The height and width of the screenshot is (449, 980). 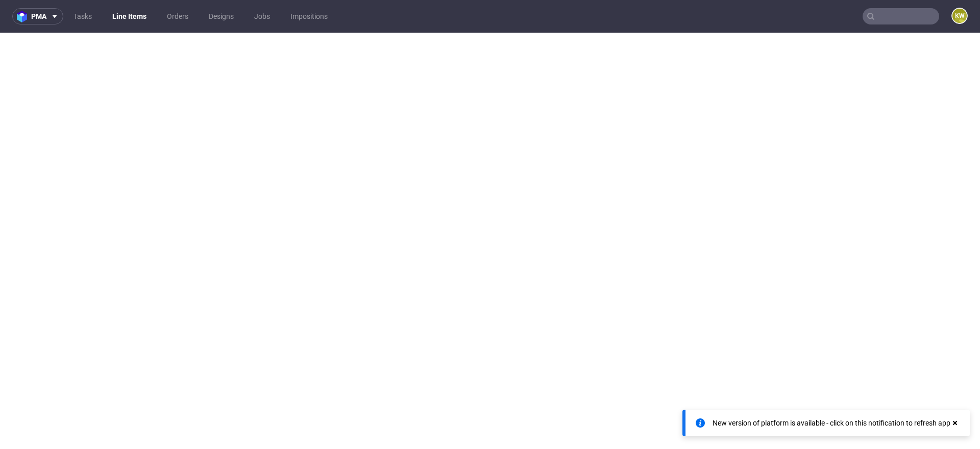 I want to click on a: Impositions, so click(x=309, y=16).